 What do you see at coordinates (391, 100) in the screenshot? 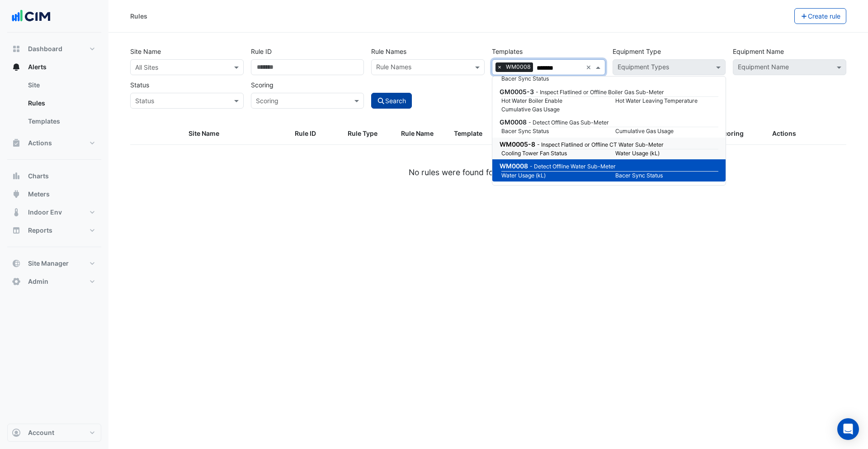
I see `button: Search` at bounding box center [391, 100].